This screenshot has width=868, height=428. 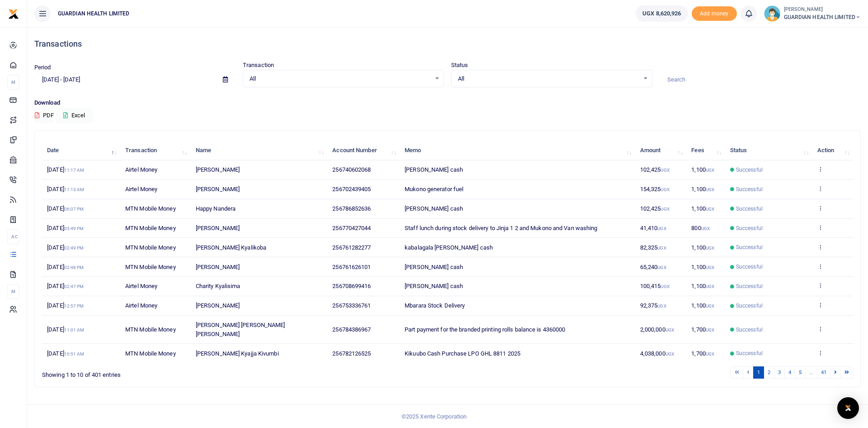 What do you see at coordinates (74, 170) in the screenshot?
I see `small: 11:17 AM` at bounding box center [74, 170].